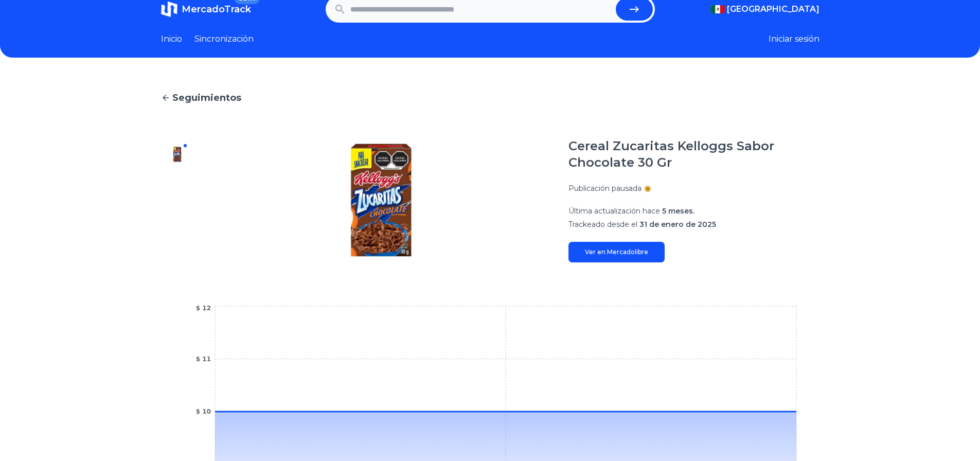 The image size is (980, 461). I want to click on tspan: $ 11, so click(203, 359).